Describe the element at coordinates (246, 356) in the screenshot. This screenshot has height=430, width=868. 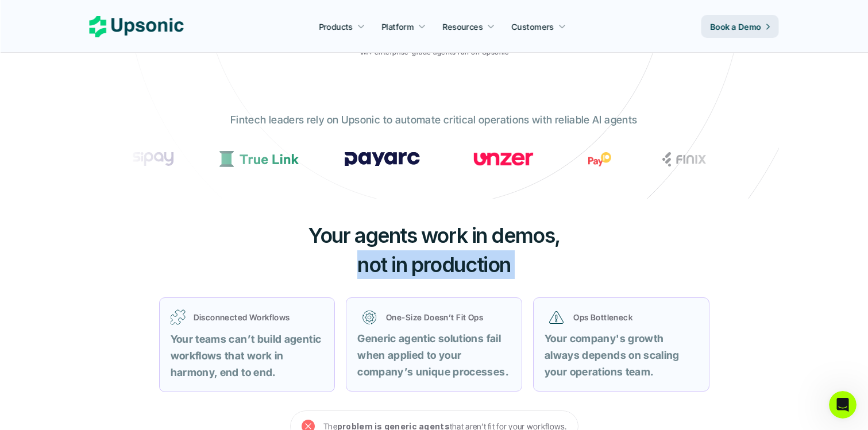
I see `strong: Your teams can’t build agentic workflows that work in harmony, end to end.` at that location.